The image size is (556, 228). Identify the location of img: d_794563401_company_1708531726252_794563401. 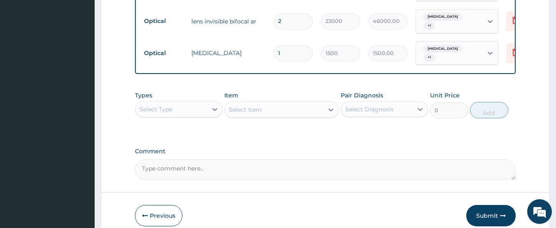
(24, 51).